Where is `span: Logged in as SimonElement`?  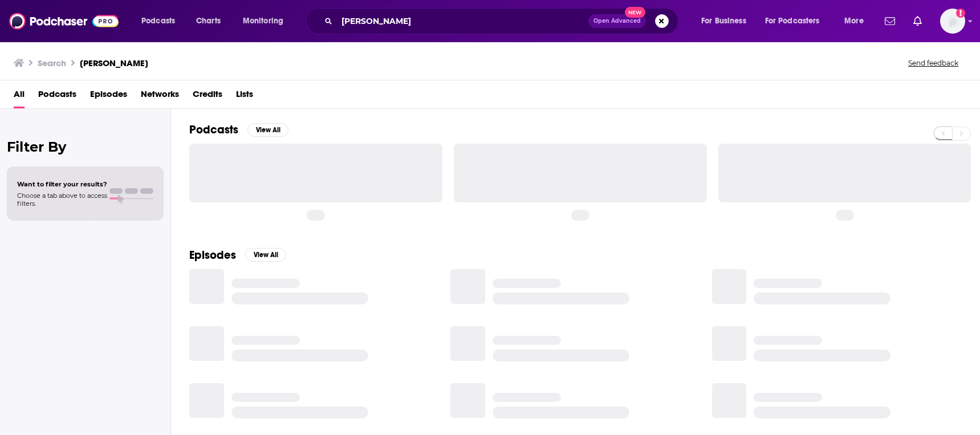
span: Logged in as SimonElement is located at coordinates (953, 21).